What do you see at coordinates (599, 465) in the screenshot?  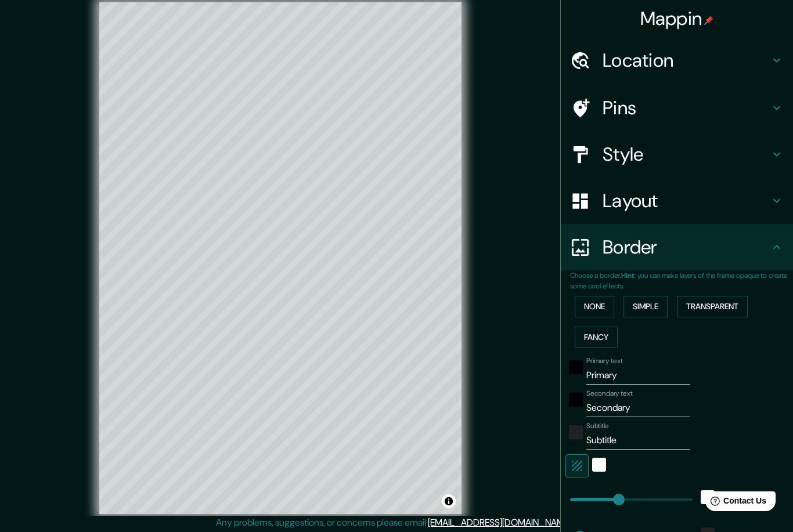 I see `button: white` at bounding box center [599, 465].